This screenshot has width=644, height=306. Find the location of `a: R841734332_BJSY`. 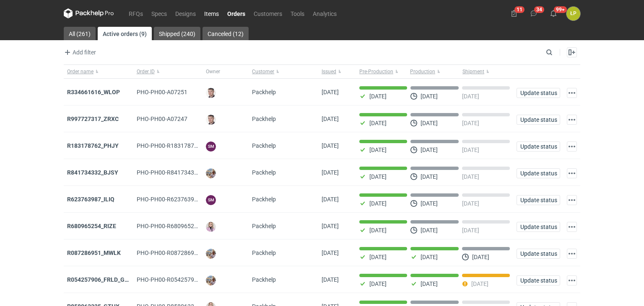

a: R841734332_BJSY is located at coordinates (93, 173).